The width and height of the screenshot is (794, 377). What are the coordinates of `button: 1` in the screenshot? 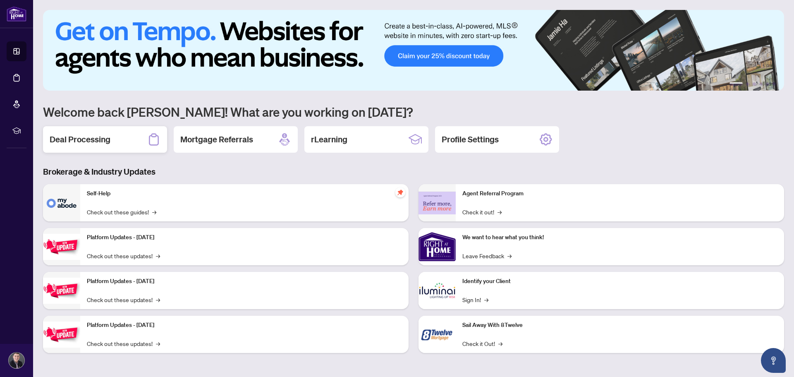 It's located at (736, 84).